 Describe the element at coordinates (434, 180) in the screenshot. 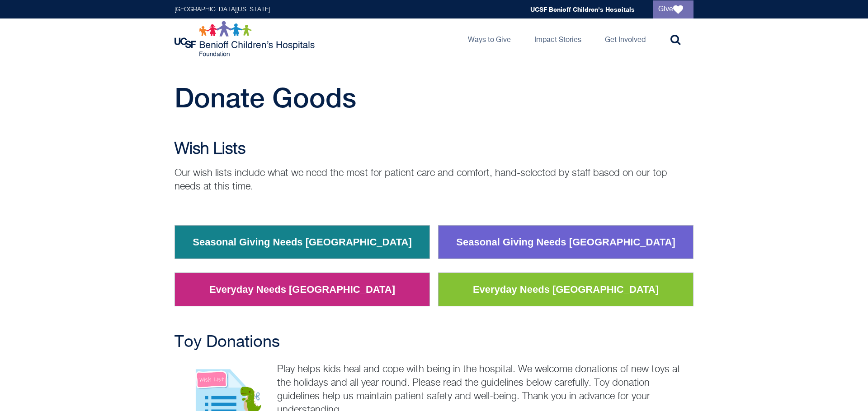

I see `p: Our wish lists include what we need the most for patient care and comfort, hand-selected by staff...` at that location.